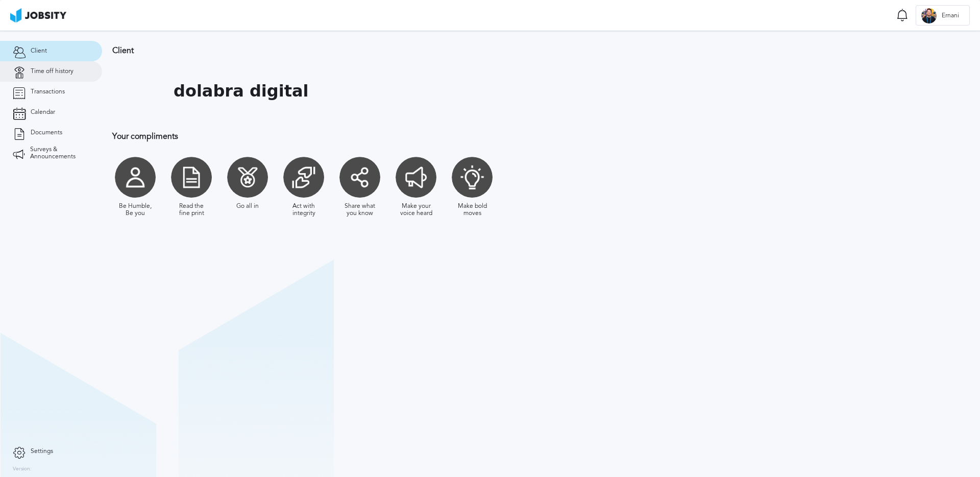 The height and width of the screenshot is (477, 980). What do you see at coordinates (52, 72) in the screenshot?
I see `span: Time off history` at bounding box center [52, 72].